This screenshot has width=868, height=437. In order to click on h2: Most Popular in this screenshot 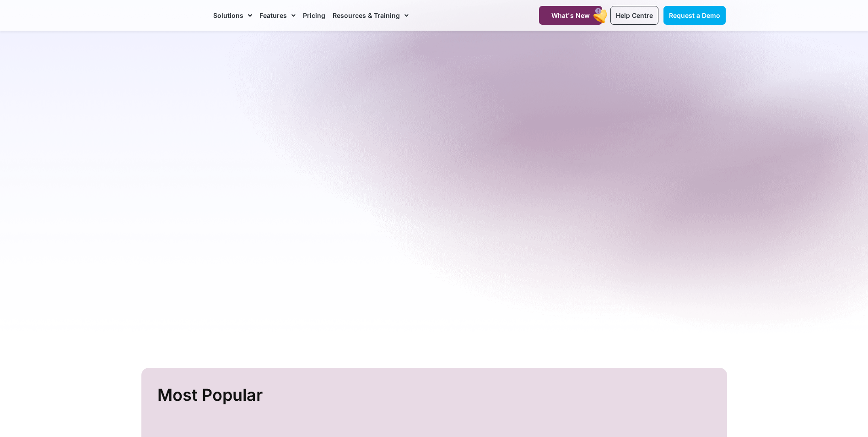, I will do `click(435, 395)`.